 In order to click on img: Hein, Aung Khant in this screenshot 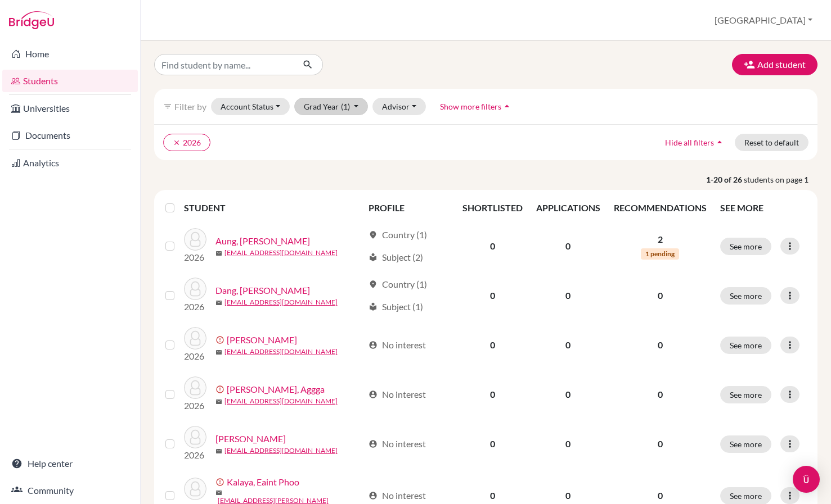, I will do `click(195, 437)`.